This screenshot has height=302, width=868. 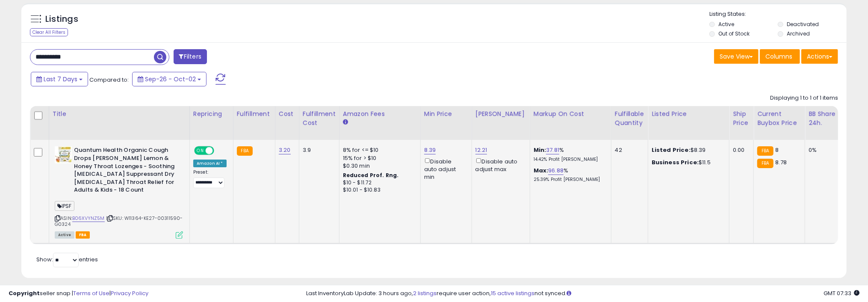 I want to click on a: 96.88, so click(x=556, y=171).